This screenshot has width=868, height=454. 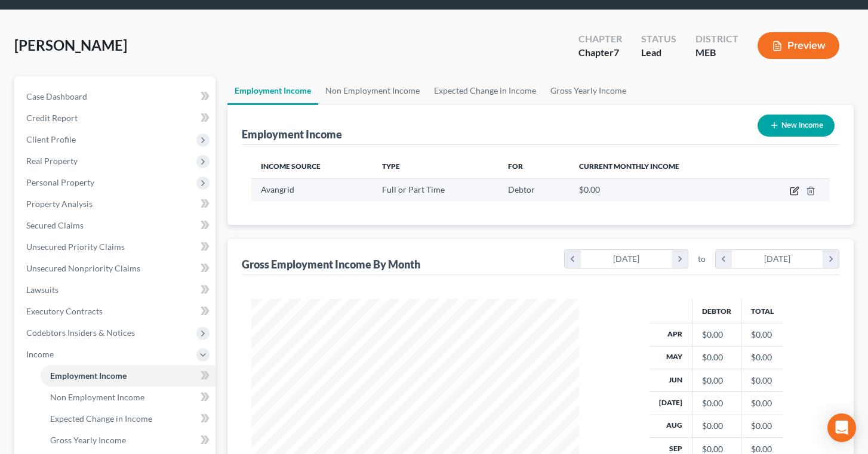 I want to click on span: Real Property, so click(x=52, y=160).